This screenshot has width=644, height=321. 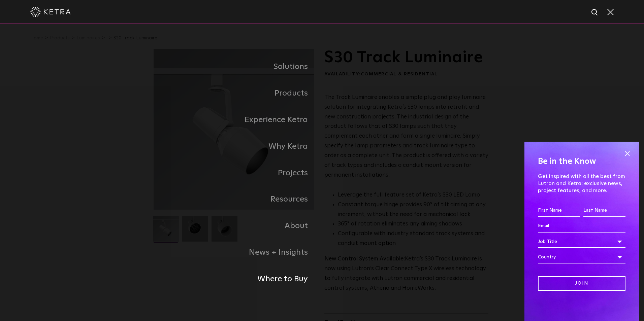 I want to click on a: About, so click(x=238, y=226).